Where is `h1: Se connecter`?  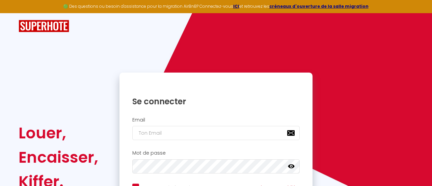 h1: Se connecter is located at coordinates (216, 101).